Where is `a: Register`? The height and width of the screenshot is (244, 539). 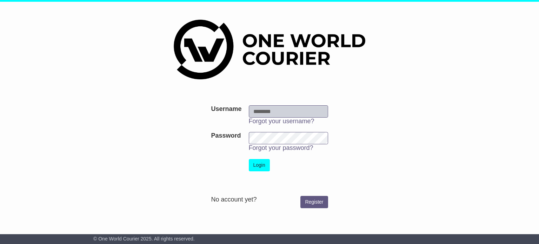 a: Register is located at coordinates (314, 202).